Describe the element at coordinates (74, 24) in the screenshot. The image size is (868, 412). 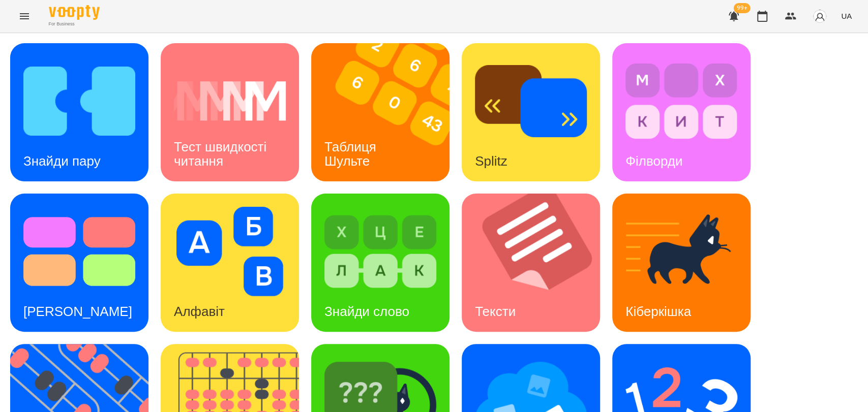
I see `span: For Business` at that location.